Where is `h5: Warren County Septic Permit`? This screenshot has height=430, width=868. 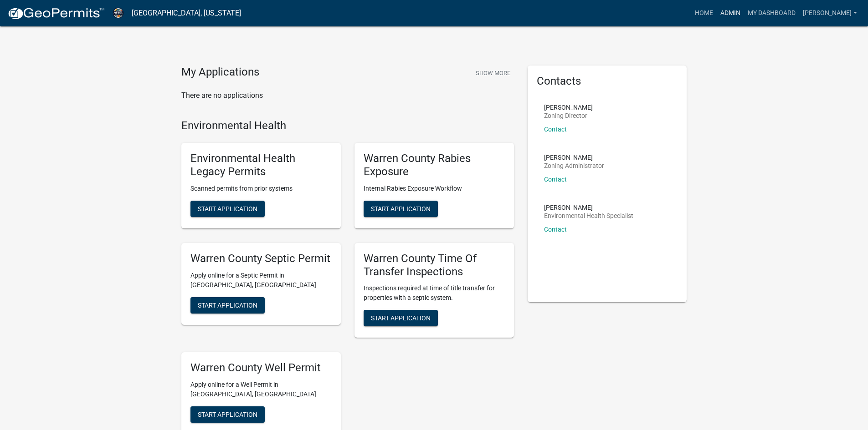
h5: Warren County Septic Permit is located at coordinates (261, 258).